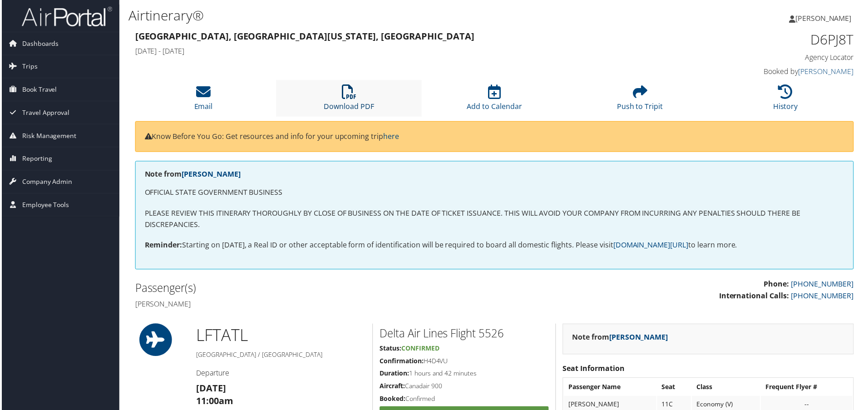 The image size is (868, 410). Describe the element at coordinates (809, 389) in the screenshot. I see `th: Frequent Flyer #` at that location.